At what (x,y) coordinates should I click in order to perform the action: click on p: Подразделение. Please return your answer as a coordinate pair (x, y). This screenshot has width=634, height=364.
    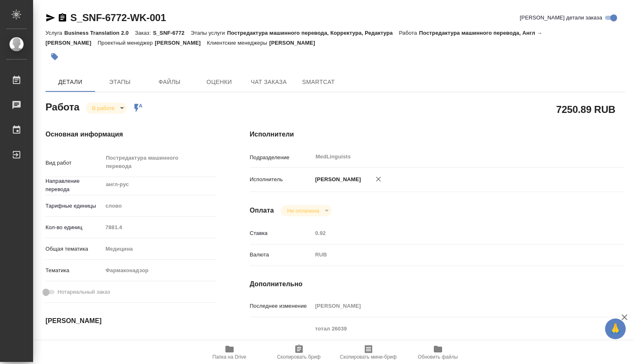
    Looking at the image, I should click on (281, 158).